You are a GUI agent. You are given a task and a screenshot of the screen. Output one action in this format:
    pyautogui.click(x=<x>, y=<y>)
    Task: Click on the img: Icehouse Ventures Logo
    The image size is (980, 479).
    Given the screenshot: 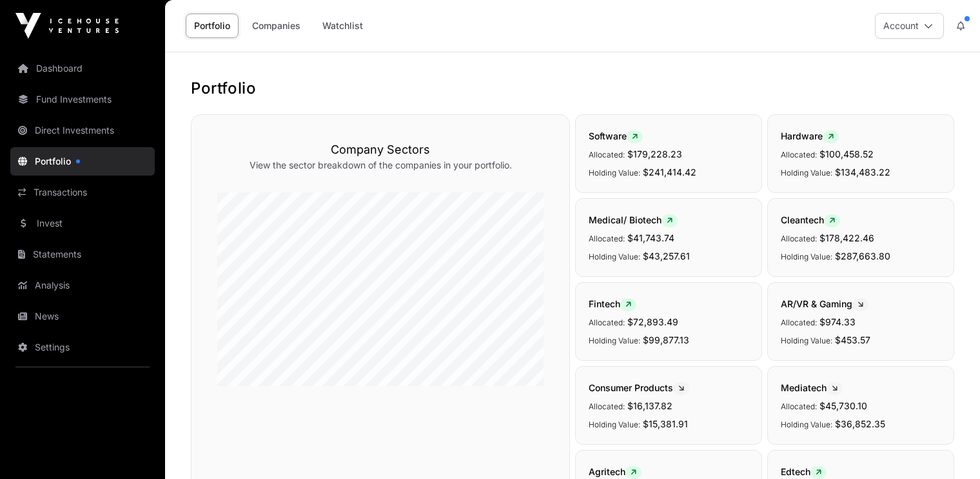 What is the action you would take?
    pyautogui.click(x=67, y=26)
    